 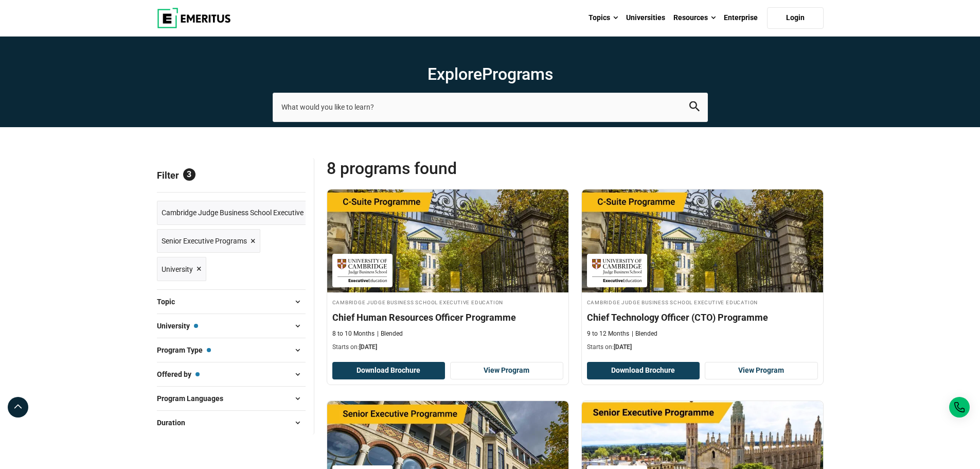 I want to click on span: Topic, so click(x=170, y=301).